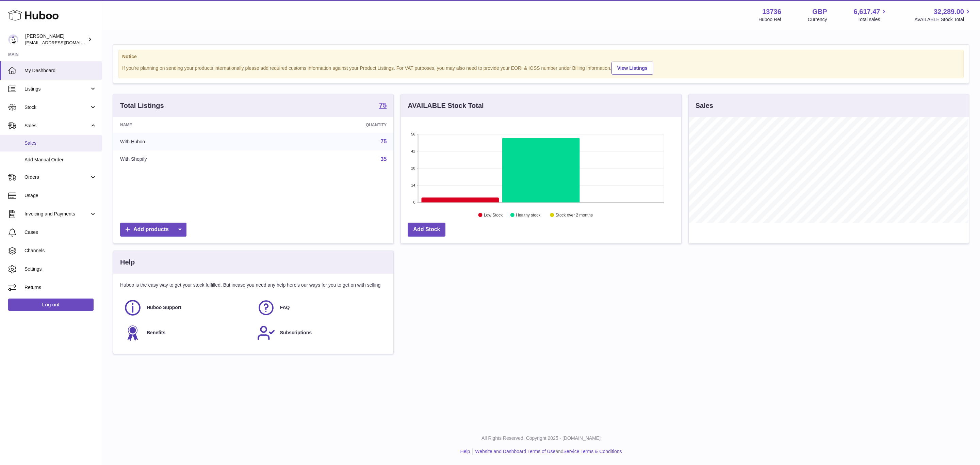 The width and height of the screenshot is (980, 465). What do you see at coordinates (61, 160) in the screenshot?
I see `span: Add Manual Order` at bounding box center [61, 160].